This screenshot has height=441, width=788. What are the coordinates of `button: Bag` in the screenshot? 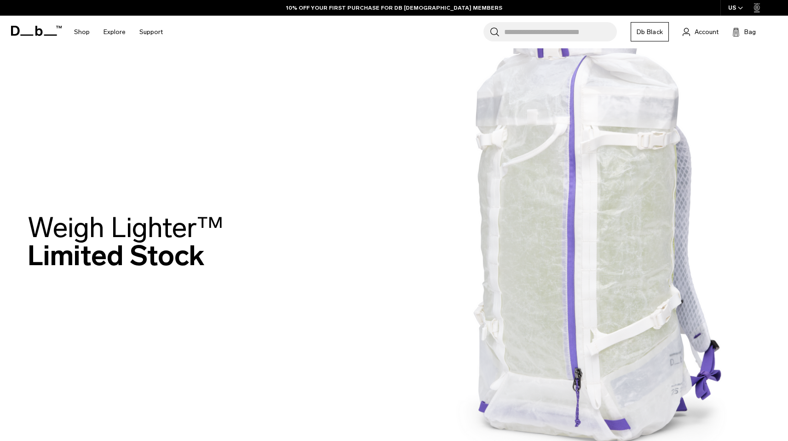 It's located at (744, 32).